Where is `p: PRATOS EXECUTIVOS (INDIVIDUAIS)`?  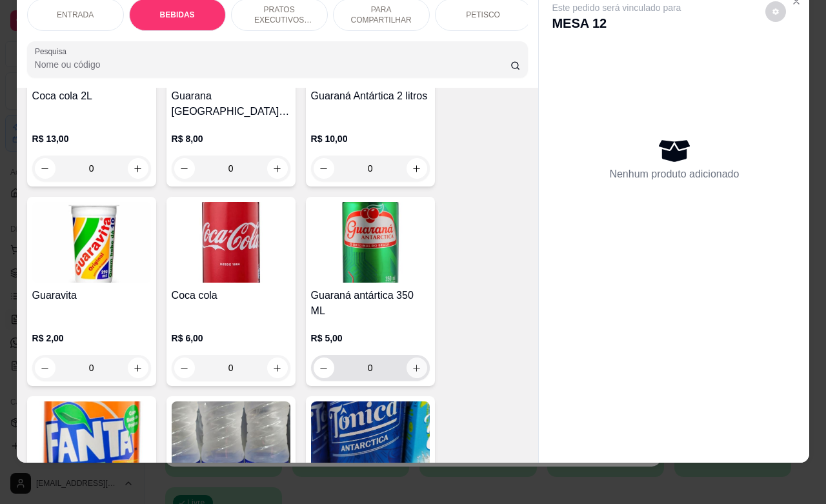 p: PRATOS EXECUTIVOS (INDIVIDUAIS) is located at coordinates (279, 15).